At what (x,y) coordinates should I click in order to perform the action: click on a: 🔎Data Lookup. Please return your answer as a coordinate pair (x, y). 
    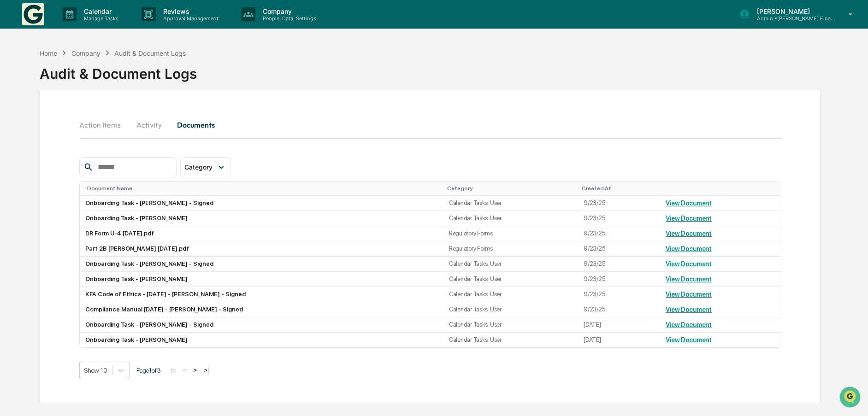
    Looking at the image, I should click on (34, 138).